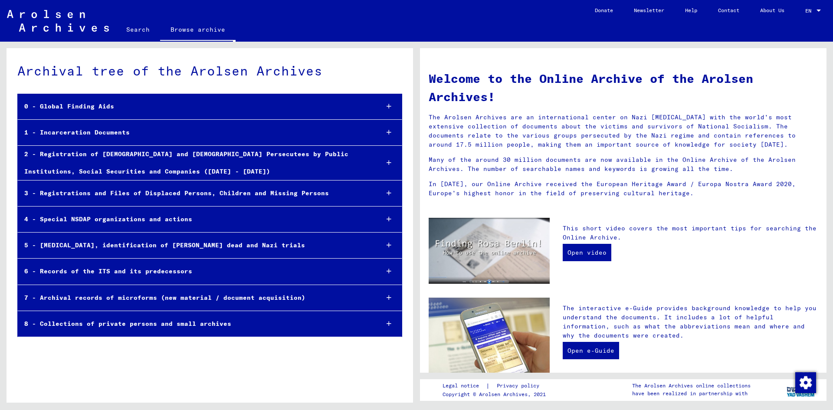 The height and width of the screenshot is (410, 833). Describe the element at coordinates (810, 11) in the screenshot. I see `span: EN` at that location.